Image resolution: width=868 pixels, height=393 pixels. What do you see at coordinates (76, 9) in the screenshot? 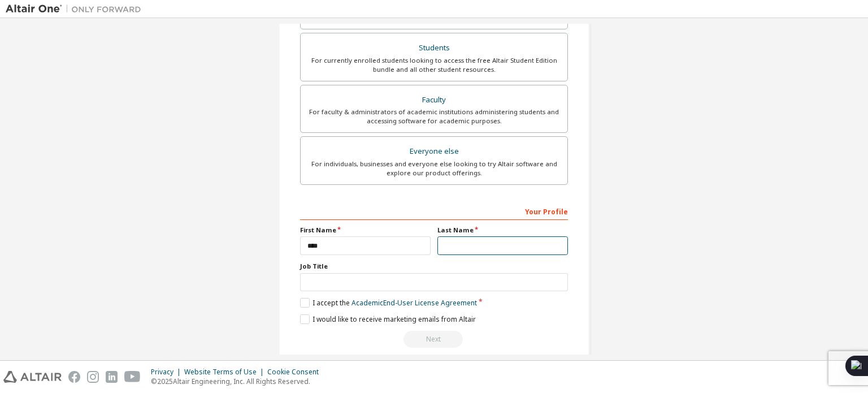
I see `img: Altair One` at bounding box center [76, 9].